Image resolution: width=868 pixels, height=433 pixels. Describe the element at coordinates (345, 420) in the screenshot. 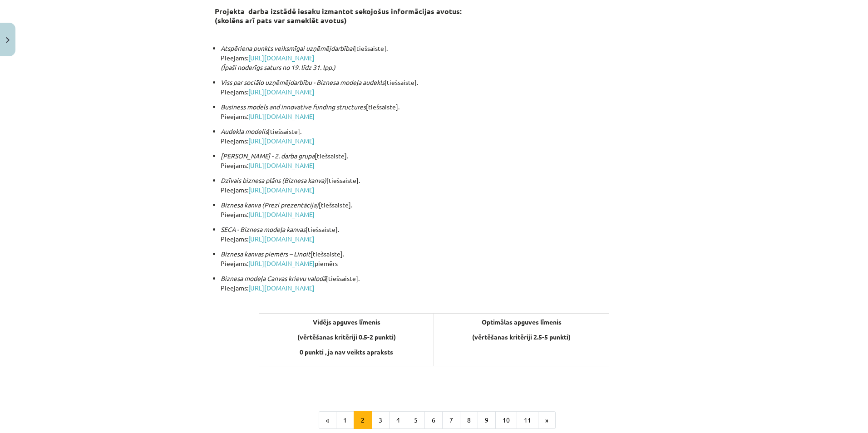

I see `button: 1` at that location.